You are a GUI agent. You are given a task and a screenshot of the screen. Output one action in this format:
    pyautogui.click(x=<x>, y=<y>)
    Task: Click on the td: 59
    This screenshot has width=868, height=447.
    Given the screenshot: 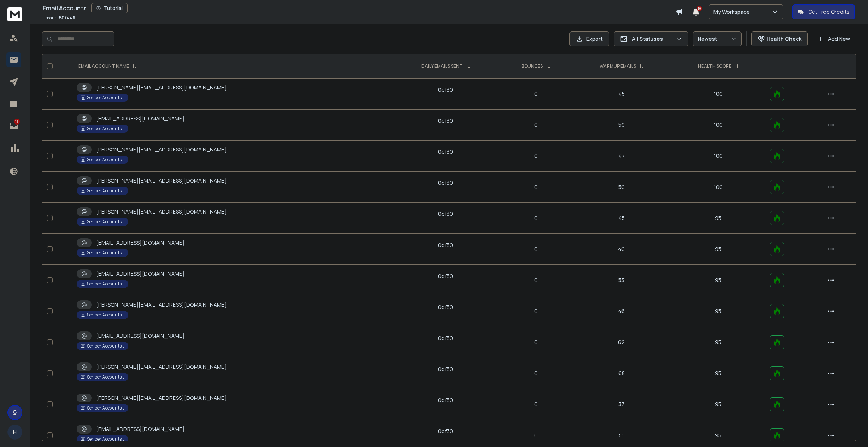 What is the action you would take?
    pyautogui.click(x=622, y=125)
    